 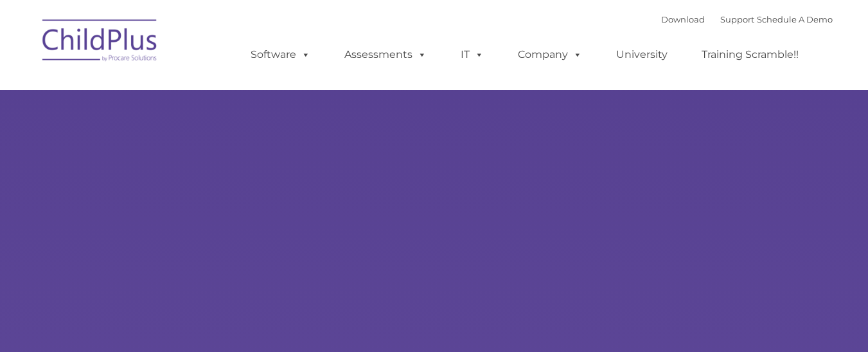 What do you see at coordinates (683, 19) in the screenshot?
I see `a: Download` at bounding box center [683, 19].